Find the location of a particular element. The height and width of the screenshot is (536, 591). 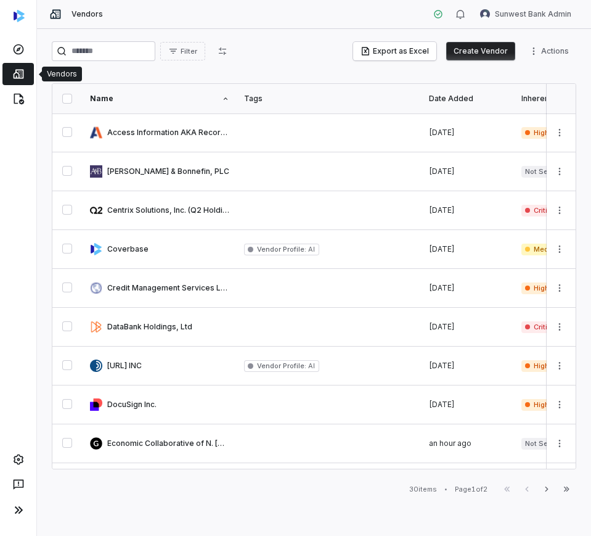

div: Date Added is located at coordinates (468, 99).